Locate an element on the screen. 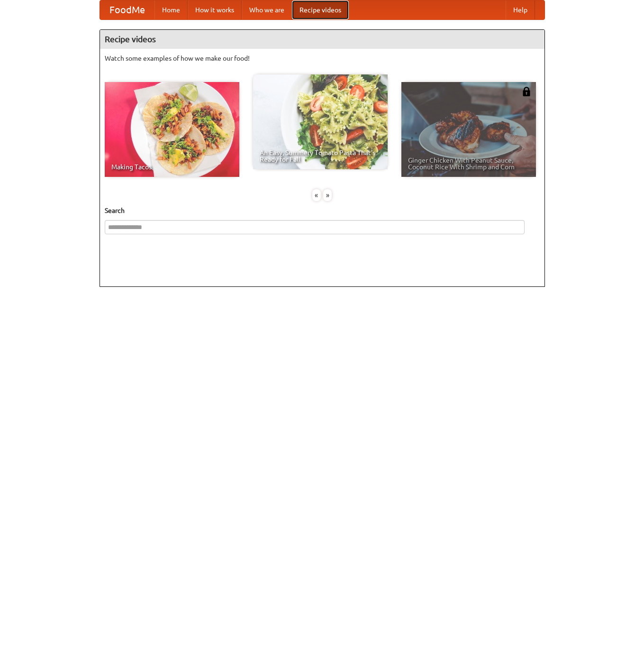  a: Help is located at coordinates (520, 10).